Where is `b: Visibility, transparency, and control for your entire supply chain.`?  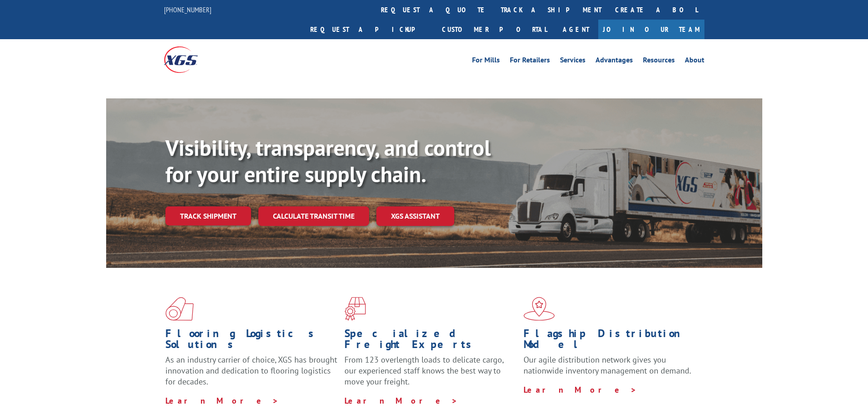 b: Visibility, transparency, and control for your entire supply chain. is located at coordinates (328, 161).